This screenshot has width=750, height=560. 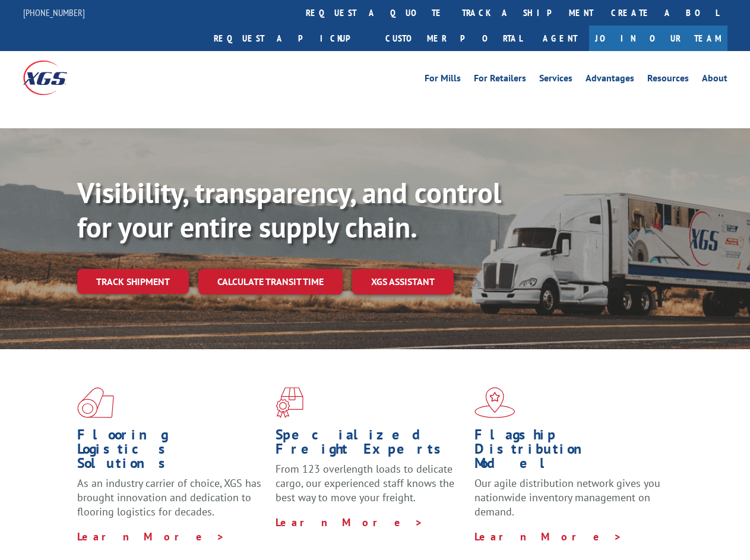 What do you see at coordinates (270, 281) in the screenshot?
I see `a: Calculate transit time` at bounding box center [270, 281].